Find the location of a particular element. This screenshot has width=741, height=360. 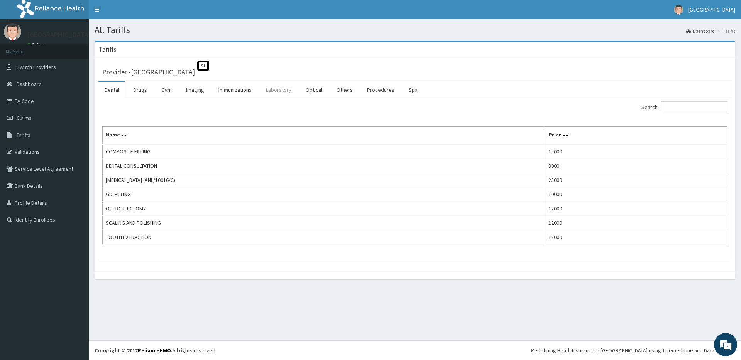

td: 15000 is located at coordinates (636, 152).